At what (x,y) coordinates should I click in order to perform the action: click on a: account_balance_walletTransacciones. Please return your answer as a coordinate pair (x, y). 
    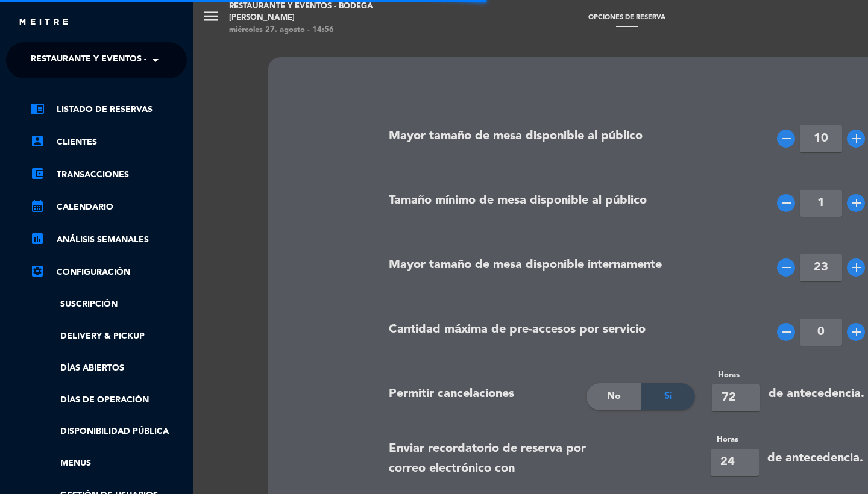
    Looking at the image, I should click on (109, 175).